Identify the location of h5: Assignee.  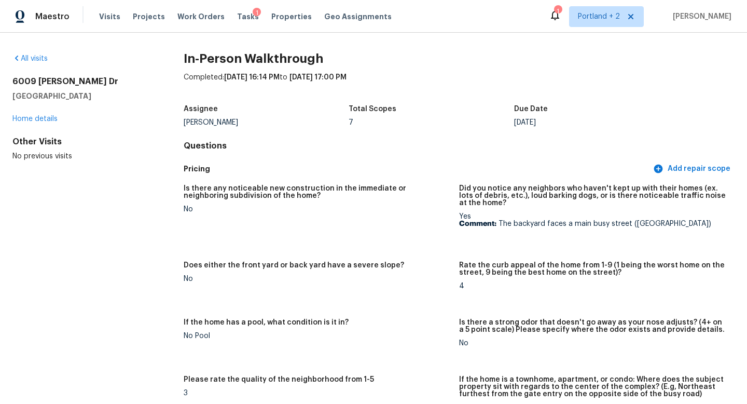
(201, 109).